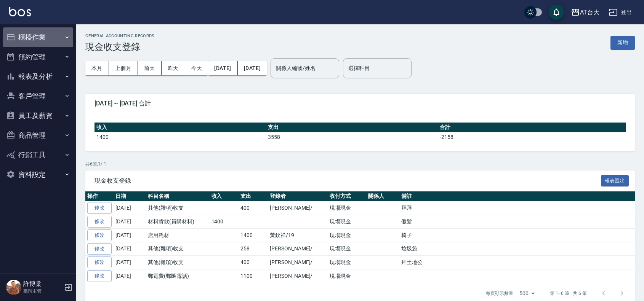 The width and height of the screenshot is (644, 301). What do you see at coordinates (585, 12) in the screenshot?
I see `button: AT台大` at bounding box center [585, 12].